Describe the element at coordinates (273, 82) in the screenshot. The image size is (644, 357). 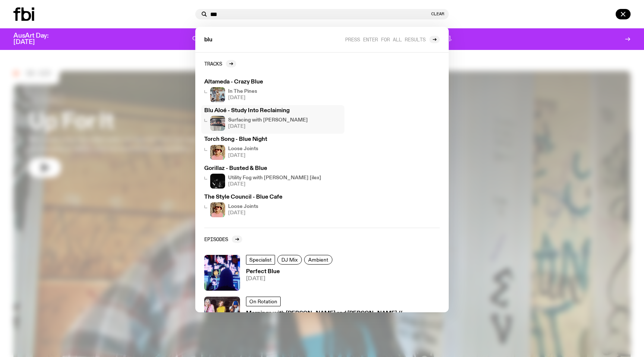
I see `h3: Altameda - Crazy Blue` at that location.